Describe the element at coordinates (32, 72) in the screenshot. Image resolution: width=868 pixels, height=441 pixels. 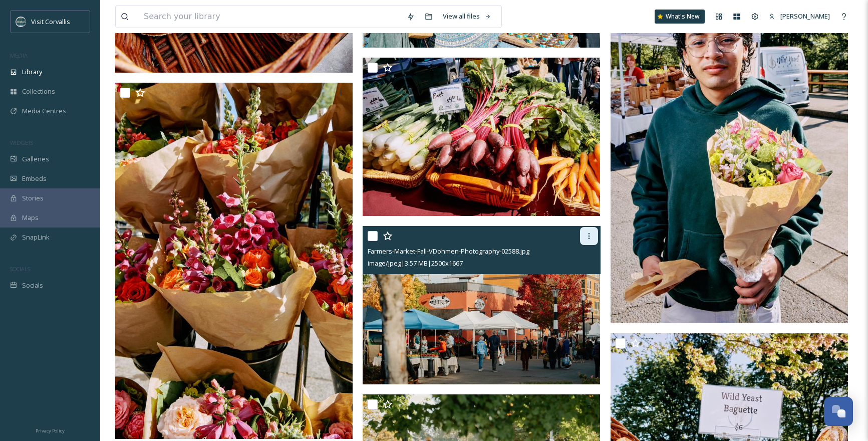
I see `span: Library` at that location.